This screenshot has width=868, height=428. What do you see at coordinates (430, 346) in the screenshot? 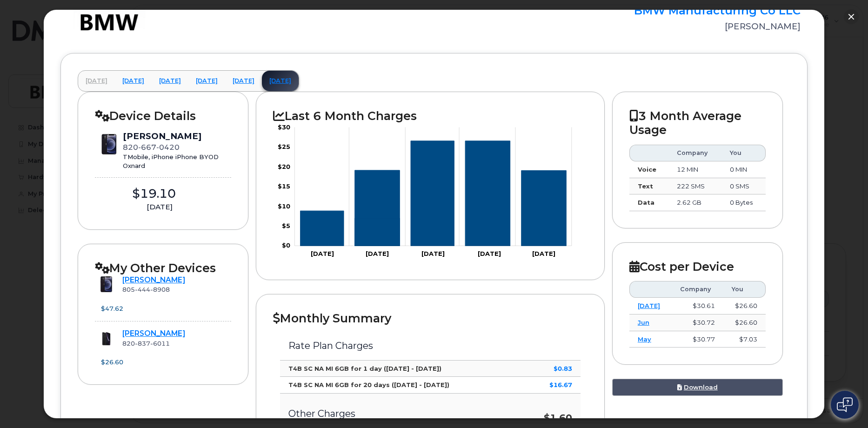
I see `h3: Rate Plan Charges` at bounding box center [430, 346].